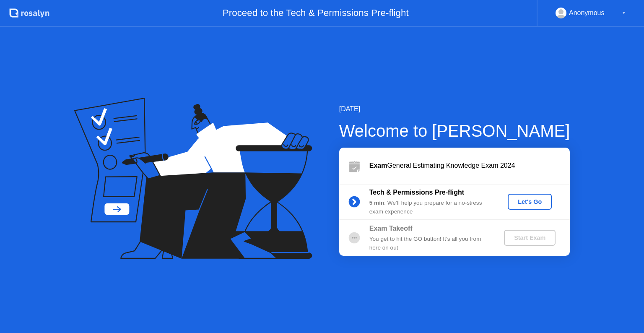  What do you see at coordinates (529, 238) in the screenshot?
I see `div: Start Exam` at bounding box center [529, 238].